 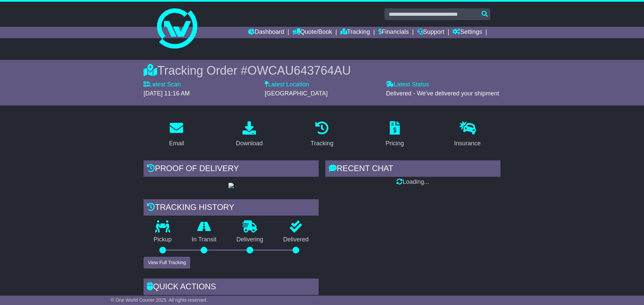 I want to click on div: Tracking history, so click(x=231, y=208).